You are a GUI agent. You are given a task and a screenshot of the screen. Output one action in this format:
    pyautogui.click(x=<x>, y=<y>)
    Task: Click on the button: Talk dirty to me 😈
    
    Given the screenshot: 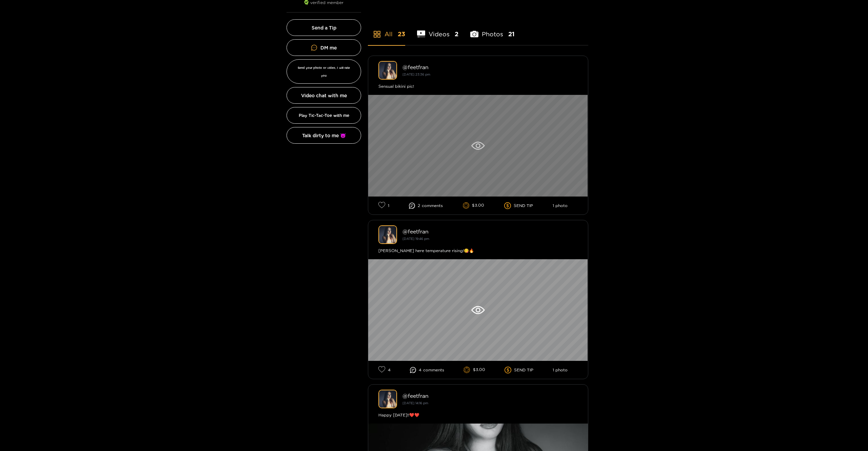 What is the action you would take?
    pyautogui.click(x=324, y=135)
    